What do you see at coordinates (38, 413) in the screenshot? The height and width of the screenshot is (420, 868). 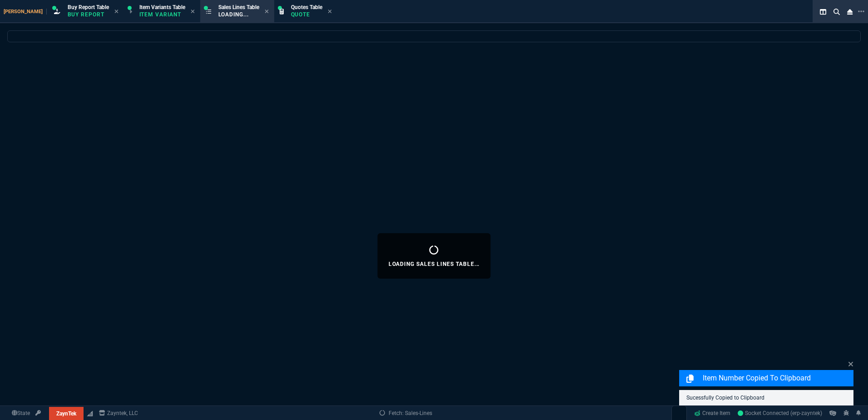 I see `a: API TOKEN` at bounding box center [38, 413].